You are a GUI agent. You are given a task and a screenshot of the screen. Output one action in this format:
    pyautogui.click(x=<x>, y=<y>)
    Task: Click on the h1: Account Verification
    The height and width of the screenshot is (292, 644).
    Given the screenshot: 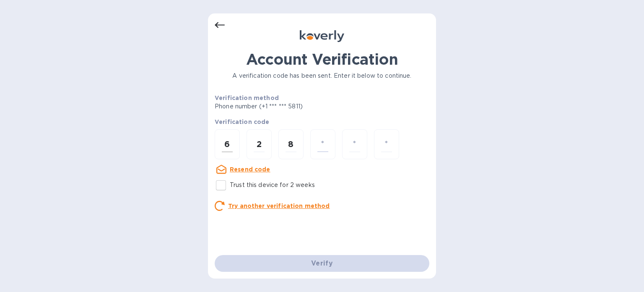 What is the action you would take?
    pyautogui.click(x=322, y=59)
    